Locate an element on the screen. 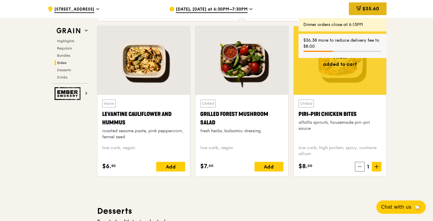 This screenshot has height=221, width=433. span: Chat with us is located at coordinates (396, 207).